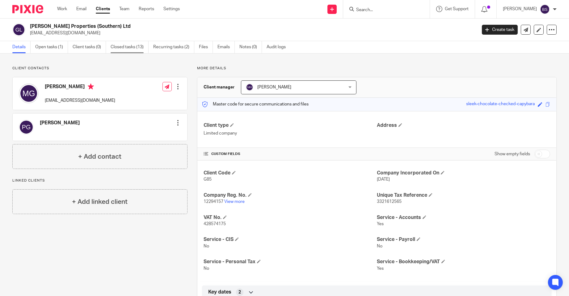 This screenshot has width=569, height=296. What do you see at coordinates (278, 47) in the screenshot?
I see `a: Audit logs` at bounding box center [278, 47].